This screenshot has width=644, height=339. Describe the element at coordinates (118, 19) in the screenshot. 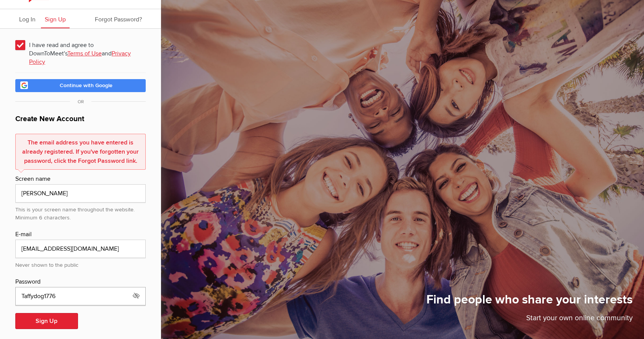

I see `a: Forgot Password?` at that location.